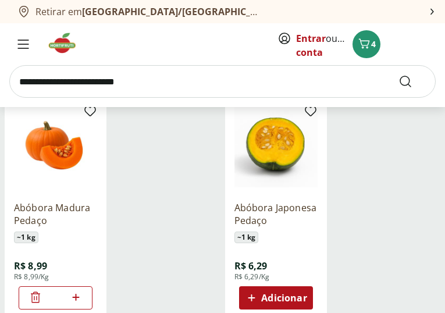 This screenshot has width=445, height=313. Describe the element at coordinates (276, 298) in the screenshot. I see `button: Adicionar` at that location.